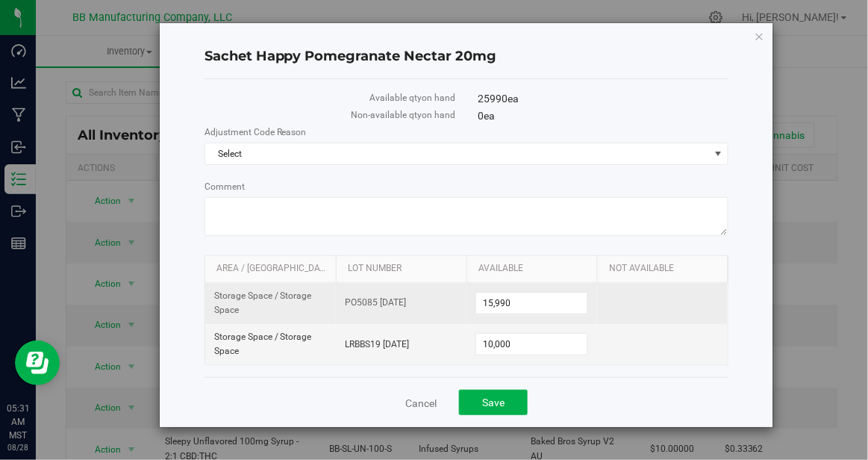 This screenshot has width=868, height=460. What do you see at coordinates (531, 303) in the screenshot?
I see `input: 15,990` at bounding box center [531, 303].